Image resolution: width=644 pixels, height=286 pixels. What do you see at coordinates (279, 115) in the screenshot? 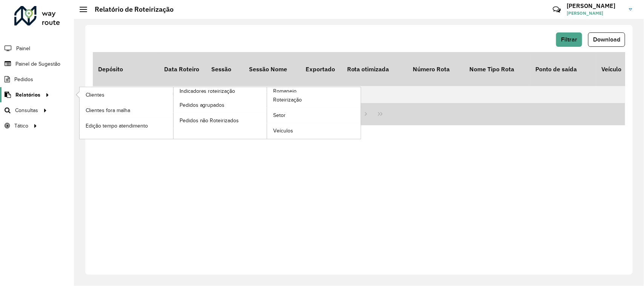
I see `span: Setor` at bounding box center [279, 115].